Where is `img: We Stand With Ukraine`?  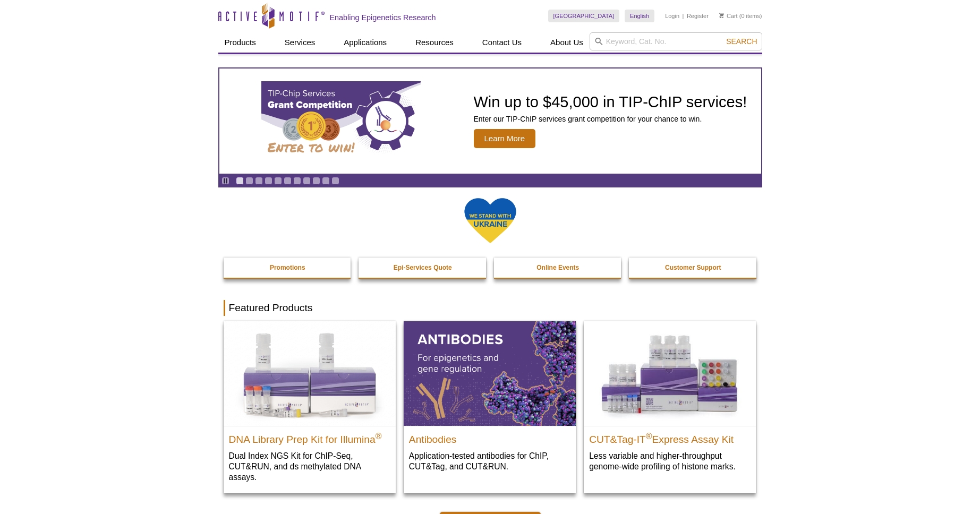 img: We Stand With Ukraine is located at coordinates (490, 221).